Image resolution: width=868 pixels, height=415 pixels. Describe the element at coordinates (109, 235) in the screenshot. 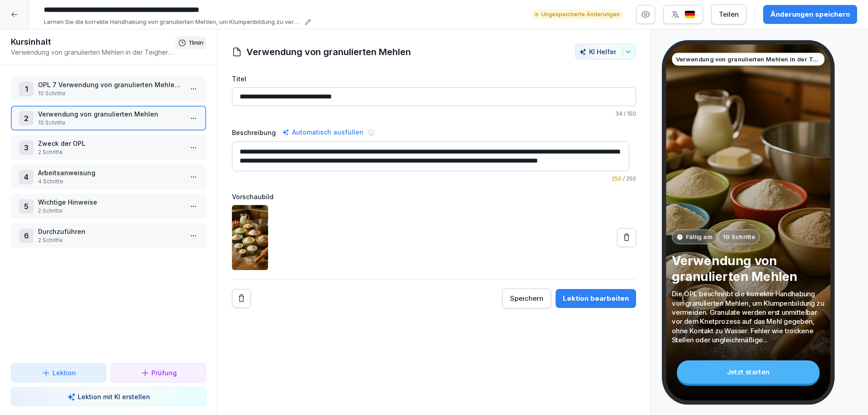

I see `div: 6Durchzuführen2 Schritte` at that location.